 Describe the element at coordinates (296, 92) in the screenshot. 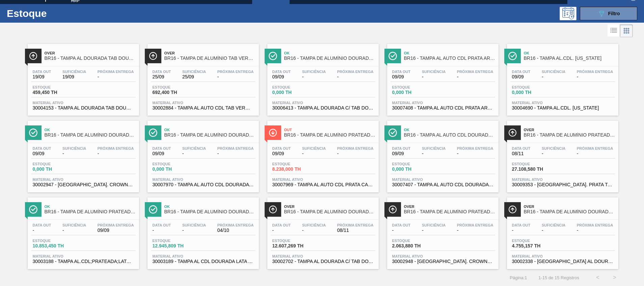

I see `span: 0,000 TH` at that location.